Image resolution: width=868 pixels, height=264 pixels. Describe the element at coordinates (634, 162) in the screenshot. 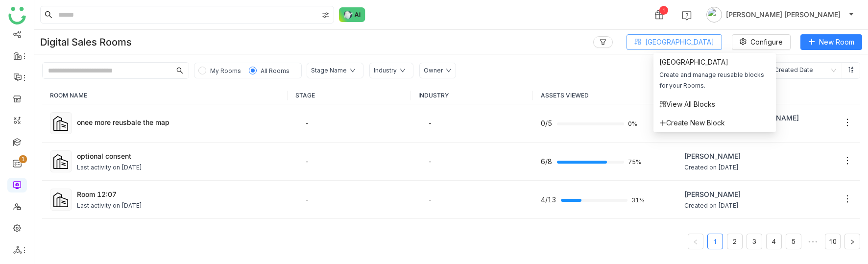

I see `span: 75%` at that location.